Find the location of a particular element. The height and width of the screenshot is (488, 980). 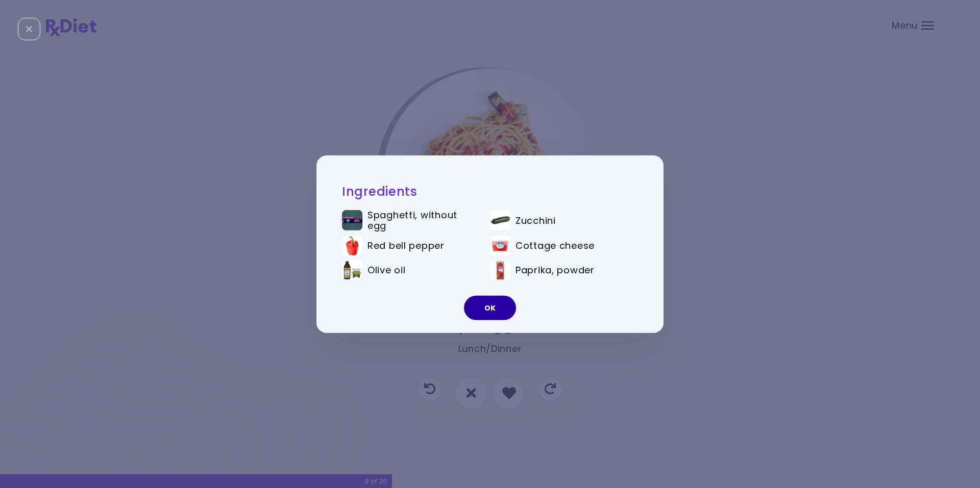

h2: Ingredients is located at coordinates (490, 191).